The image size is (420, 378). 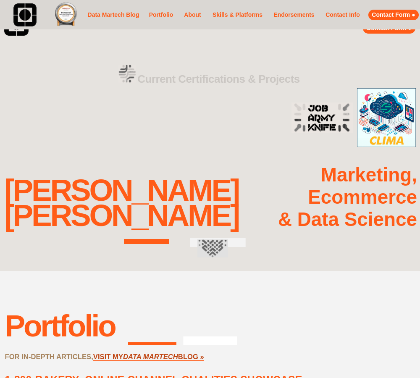 I want to click on div: Chat Widget, so click(x=399, y=358).